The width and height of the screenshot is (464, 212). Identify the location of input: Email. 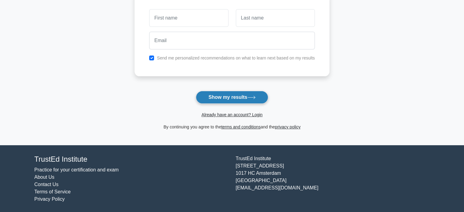
(232, 41).